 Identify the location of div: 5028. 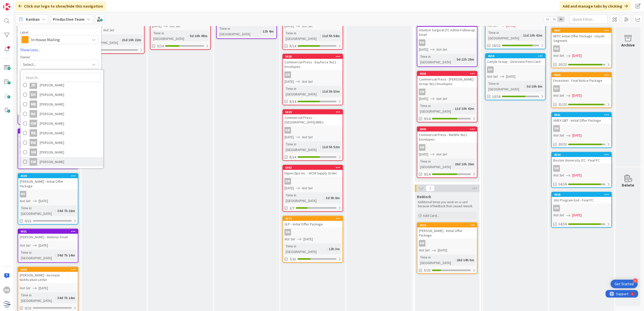
(314, 56).